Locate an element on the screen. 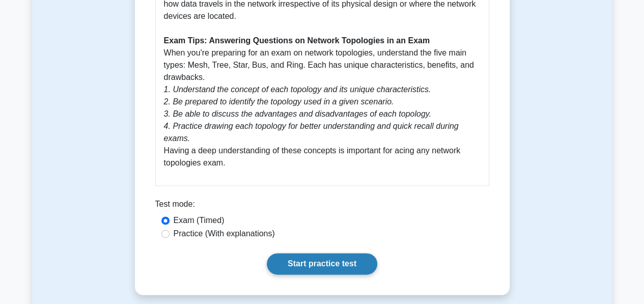 This screenshot has width=644, height=304. a: Start practice test is located at coordinates (322, 264).